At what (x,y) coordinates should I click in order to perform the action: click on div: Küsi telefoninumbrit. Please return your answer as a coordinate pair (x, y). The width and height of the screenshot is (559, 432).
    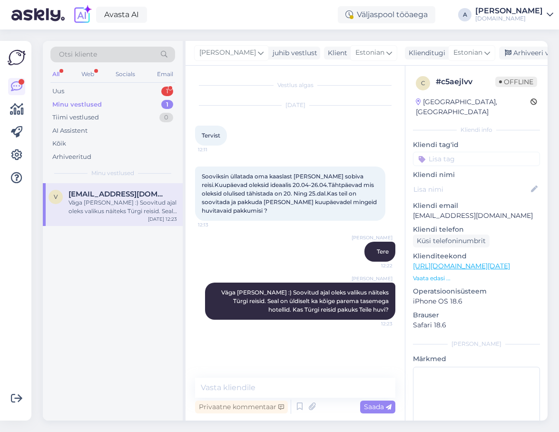
    Looking at the image, I should click on (451, 241).